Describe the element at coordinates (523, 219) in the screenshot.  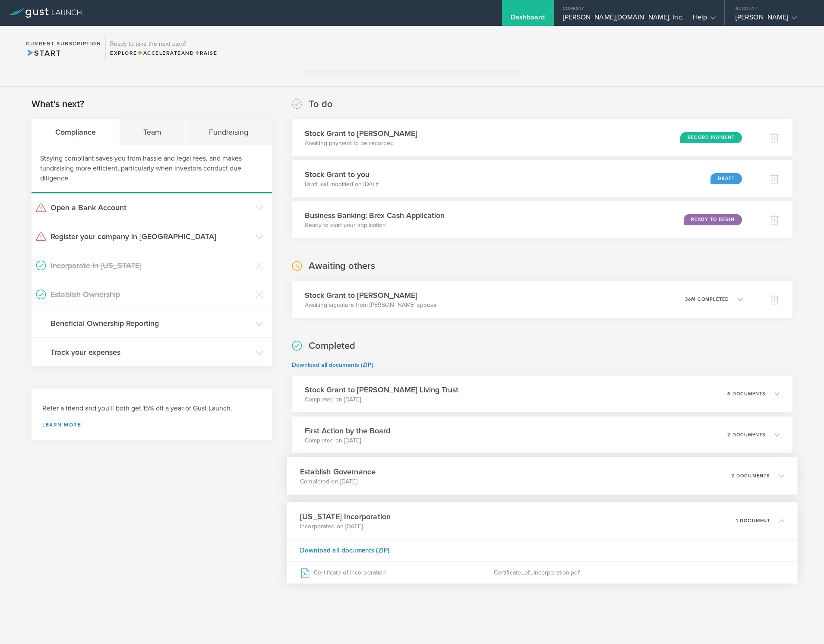
I see `div: Business Banking: Brex Cash ApplicationReady to start your applicationReady to Begin` at that location.